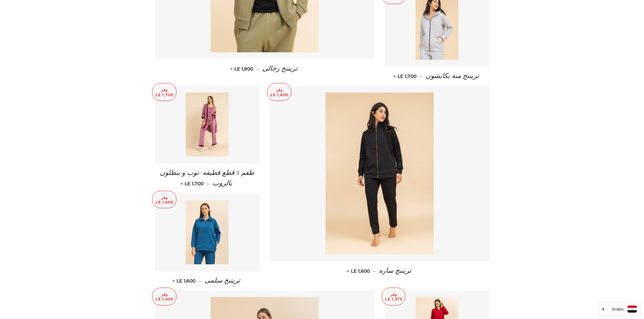 The width and height of the screenshot is (644, 319). Describe the element at coordinates (164, 297) in the screenshot. I see `p: وفر LE 1,400` at that location.